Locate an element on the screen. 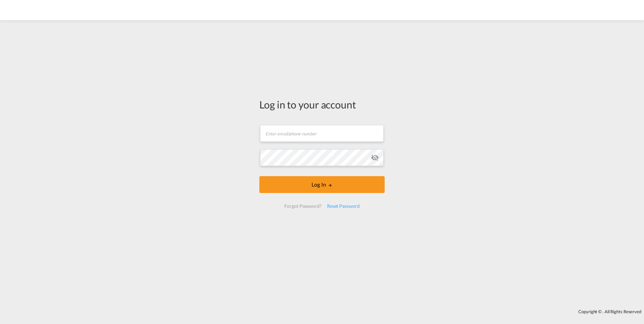 Image resolution: width=644 pixels, height=324 pixels. button: LOGIN is located at coordinates (322, 185).